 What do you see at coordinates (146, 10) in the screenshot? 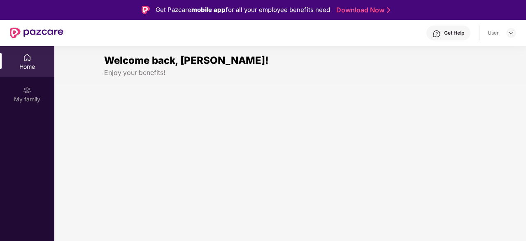
I see `img: Logo` at bounding box center [146, 10].